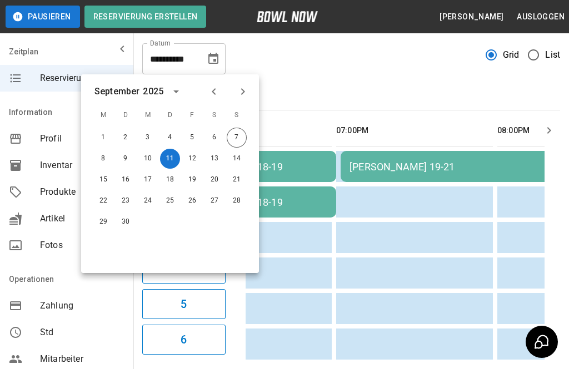  Describe the element at coordinates (43, 17) in the screenshot. I see `button: Pausieren` at that location.